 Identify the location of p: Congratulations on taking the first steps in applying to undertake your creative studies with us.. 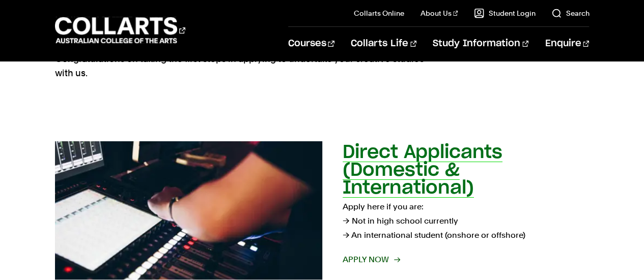
(241, 66).